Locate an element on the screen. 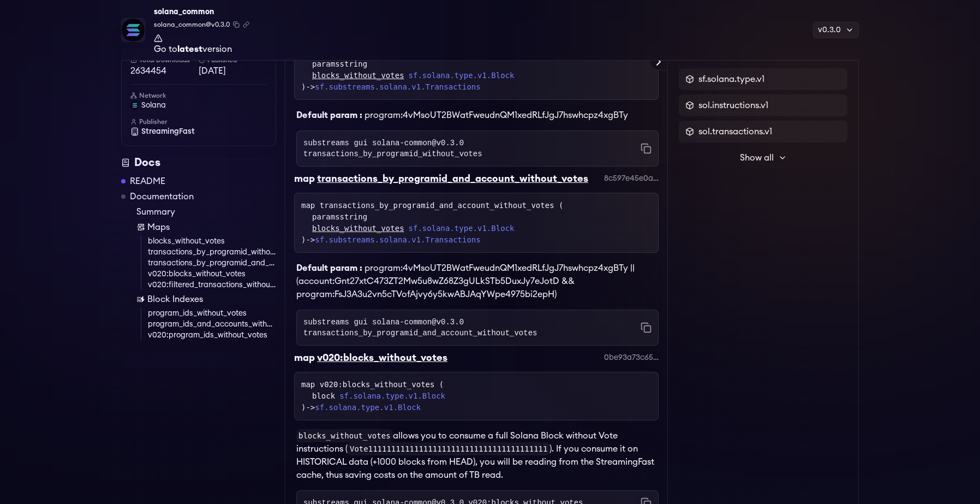 Image resolution: width=980 pixels, height=504 pixels. span: solana is located at coordinates (153, 106).